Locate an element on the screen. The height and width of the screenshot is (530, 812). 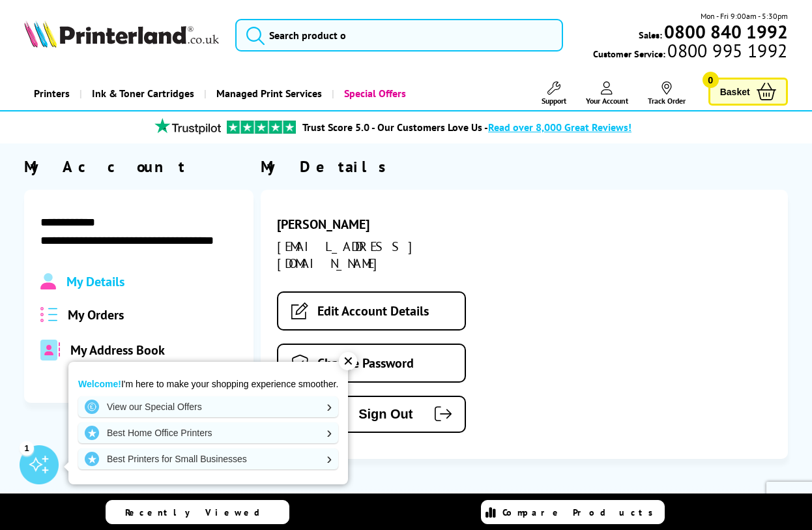
a: Trust Score 5.0 - Our Customers Love Us -Read over 8,000 Great Reviews! is located at coordinates (466, 127).